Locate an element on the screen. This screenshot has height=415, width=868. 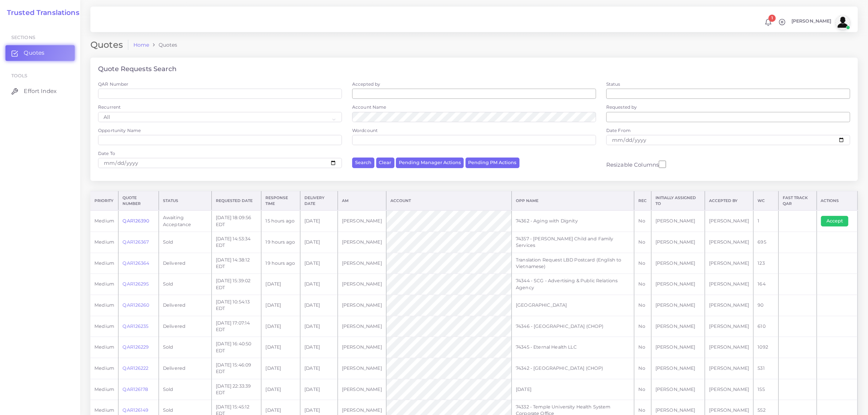
th: Opp Name is located at coordinates (573, 201).